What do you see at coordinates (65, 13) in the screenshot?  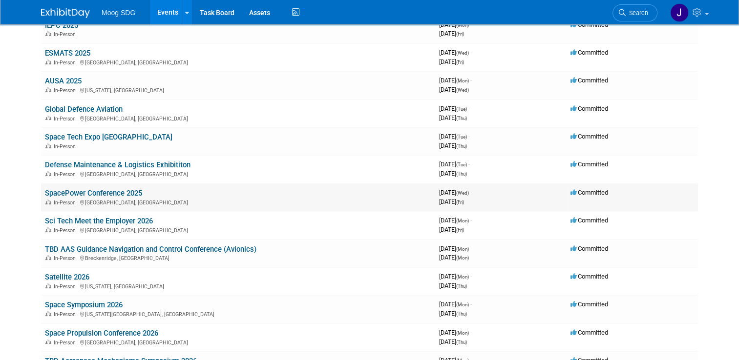 I see `img: ExhibitDay` at bounding box center [65, 13].